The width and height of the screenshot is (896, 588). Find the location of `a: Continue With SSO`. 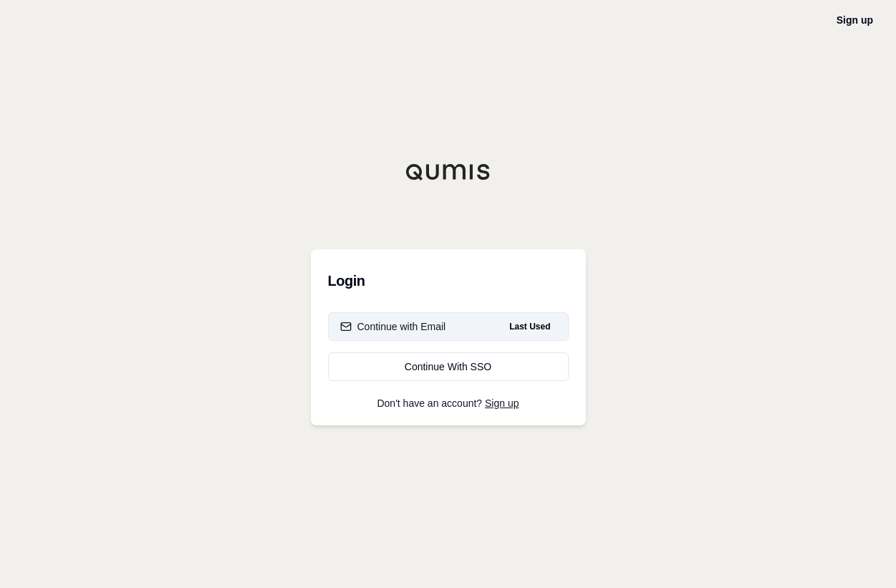

a: Continue With SSO is located at coordinates (448, 367).